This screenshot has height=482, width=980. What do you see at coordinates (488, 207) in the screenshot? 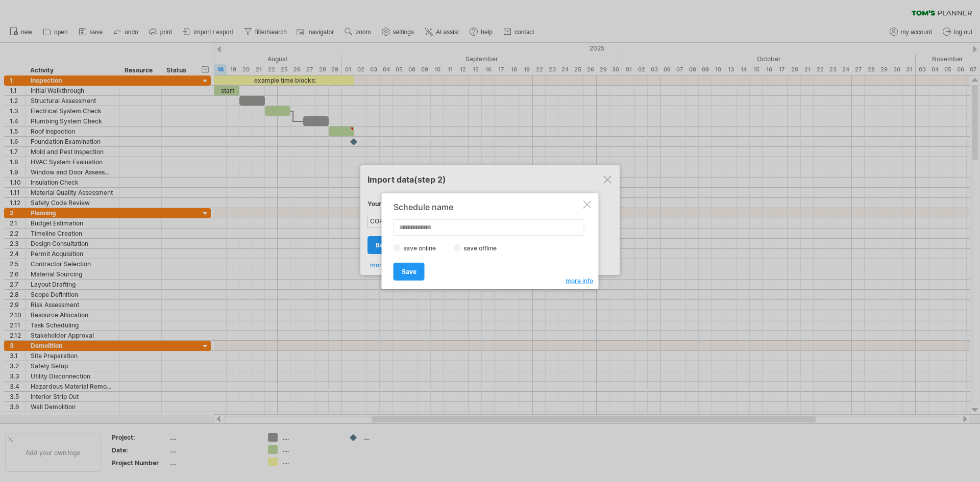
I see `div: Schedule name` at bounding box center [488, 207].